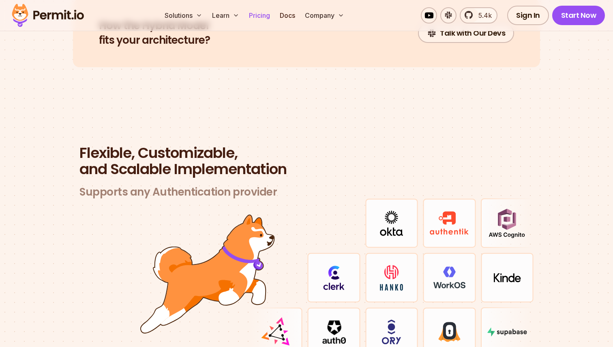  I want to click on a: Start Now, so click(578, 15).